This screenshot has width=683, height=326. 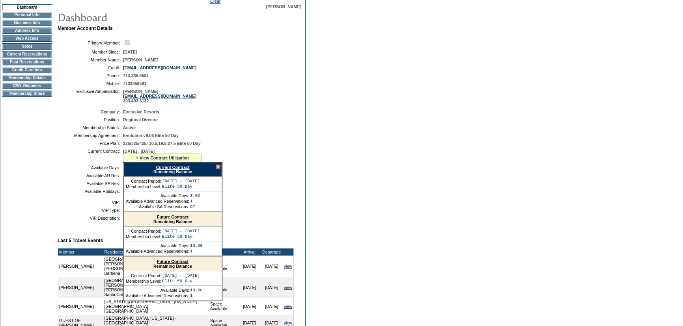 What do you see at coordinates (27, 62) in the screenshot?
I see `td: Past Reservations` at bounding box center [27, 62].